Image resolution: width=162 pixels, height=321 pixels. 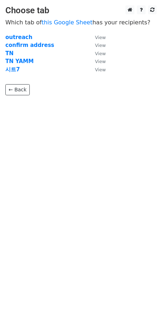 What do you see at coordinates (9, 53) in the screenshot?
I see `strong: TN` at bounding box center [9, 53].